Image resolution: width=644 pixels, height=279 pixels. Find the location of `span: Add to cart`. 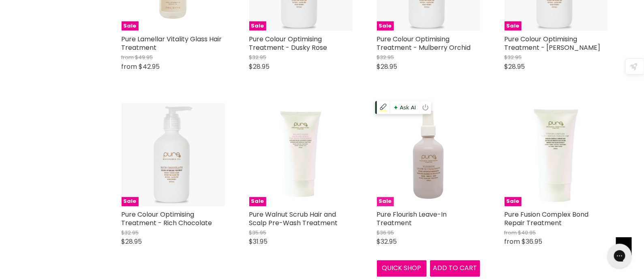

span: Add to cart is located at coordinates (454, 268).